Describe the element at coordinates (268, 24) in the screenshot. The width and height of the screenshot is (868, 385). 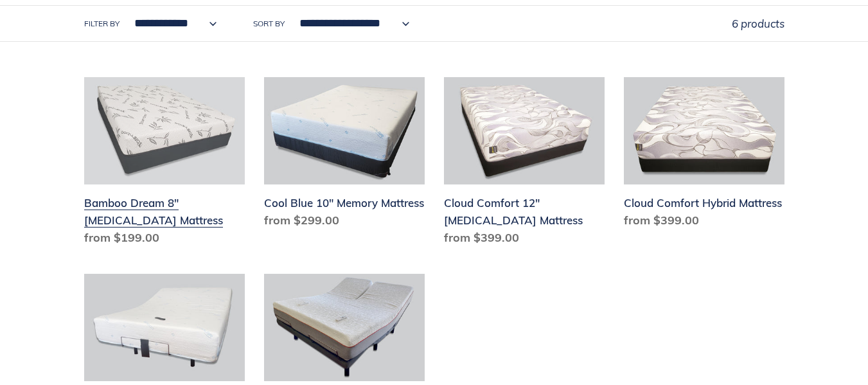
I see `label: Sort by` at that location.